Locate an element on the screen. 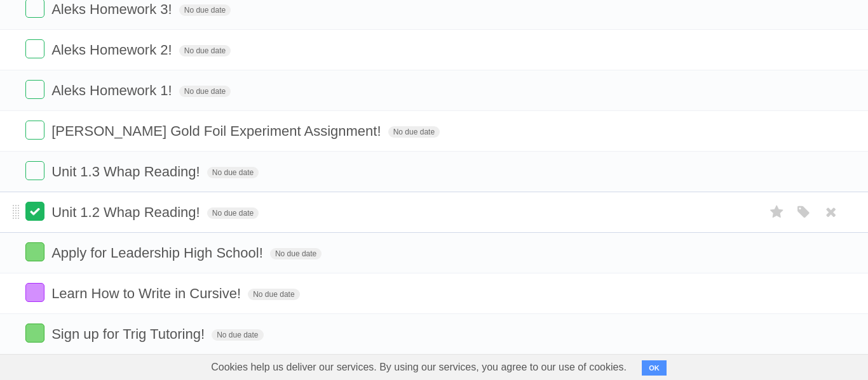 This screenshot has height=380, width=868. span: Aleks Homework 2! is located at coordinates (113, 49).